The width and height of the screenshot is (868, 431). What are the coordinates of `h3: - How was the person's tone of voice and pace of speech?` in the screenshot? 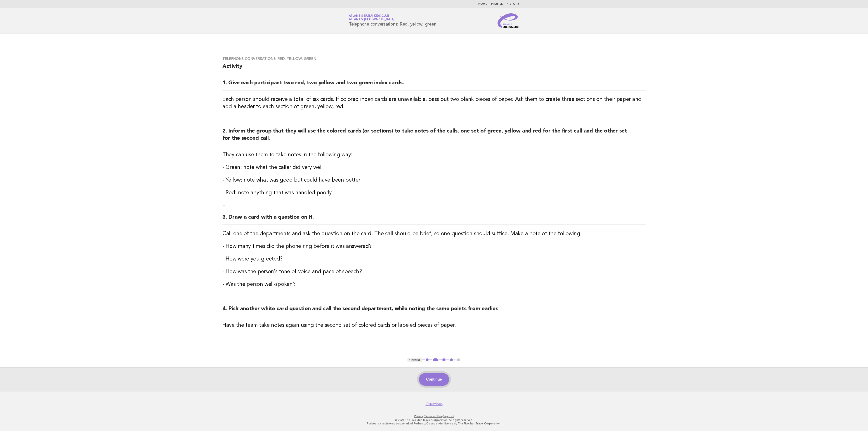 It's located at (434, 271).